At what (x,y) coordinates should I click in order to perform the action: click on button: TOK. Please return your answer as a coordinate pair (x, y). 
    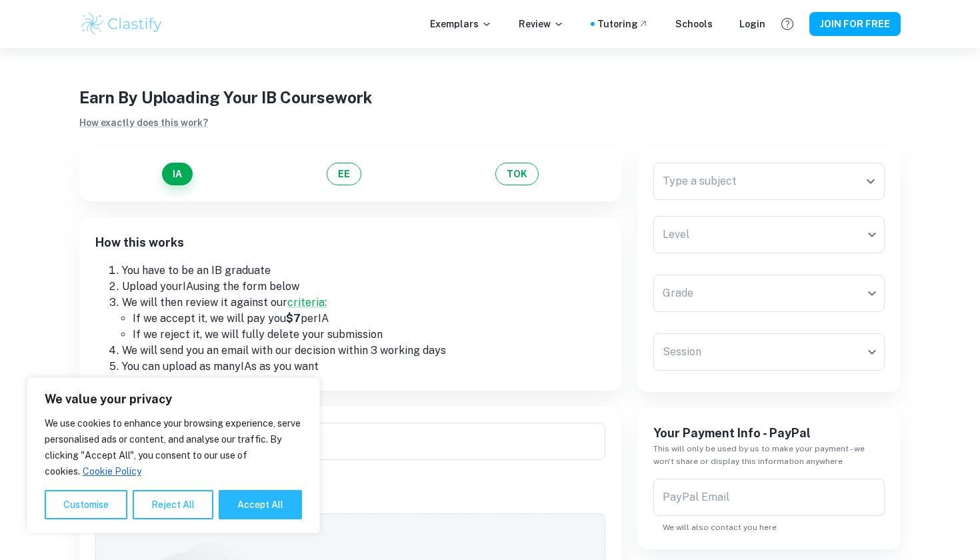
    Looking at the image, I should click on (517, 174).